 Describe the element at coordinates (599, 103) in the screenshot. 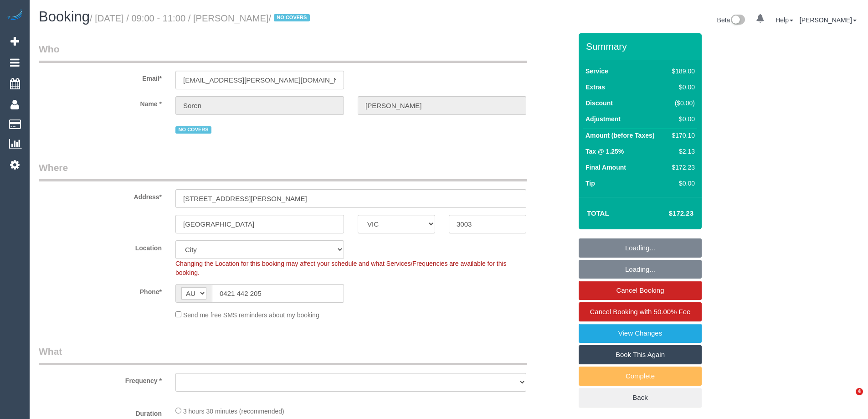

I see `label: Discount` at that location.